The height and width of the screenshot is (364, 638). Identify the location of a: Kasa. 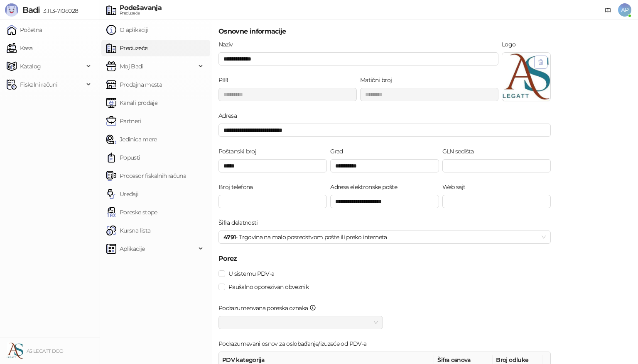
(19, 48).